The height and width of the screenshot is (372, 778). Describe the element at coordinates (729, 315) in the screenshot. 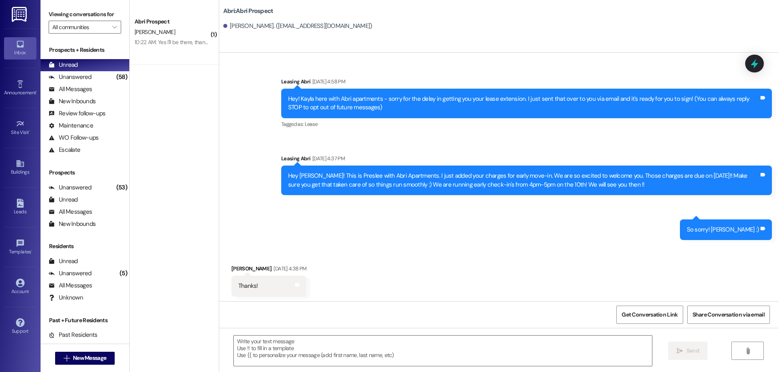

I see `span: Share Conversation via email` at that location.